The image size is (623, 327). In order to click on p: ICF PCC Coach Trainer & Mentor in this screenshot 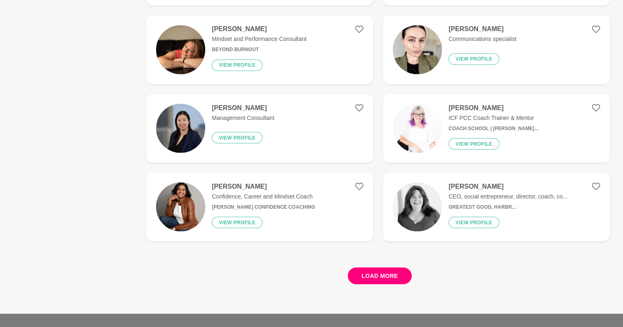, I will do `click(493, 118)`.